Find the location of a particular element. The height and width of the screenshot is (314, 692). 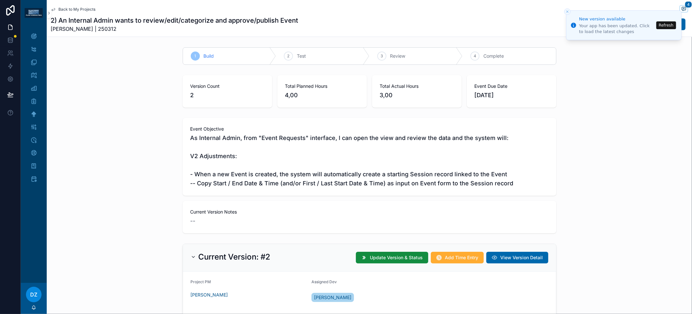

div: Your app has been updated. Click to load the latest changes is located at coordinates (616, 29).